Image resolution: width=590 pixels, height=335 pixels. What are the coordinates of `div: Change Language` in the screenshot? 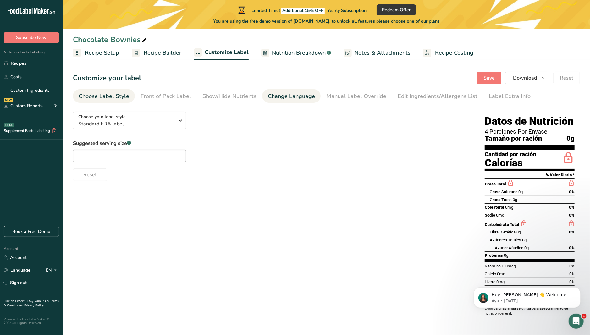 It's located at (291, 96).